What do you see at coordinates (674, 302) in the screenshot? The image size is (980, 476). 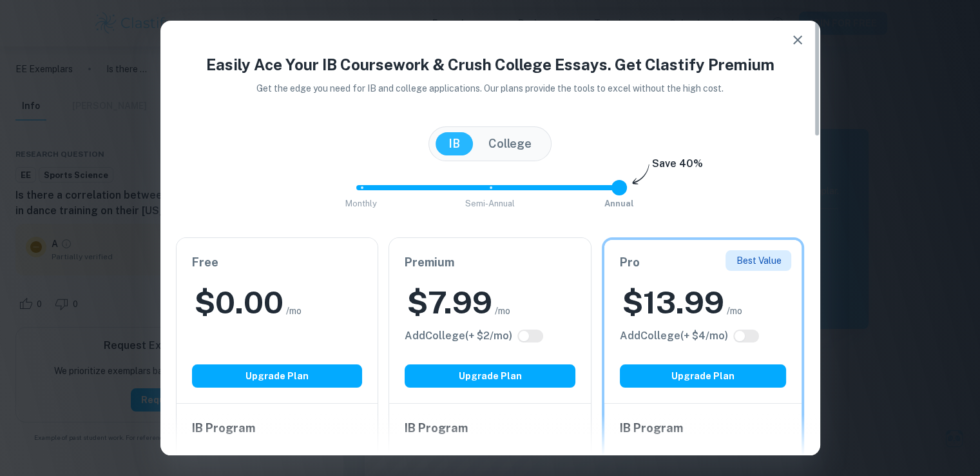 I see `h2: $ 13.99` at bounding box center [674, 302].